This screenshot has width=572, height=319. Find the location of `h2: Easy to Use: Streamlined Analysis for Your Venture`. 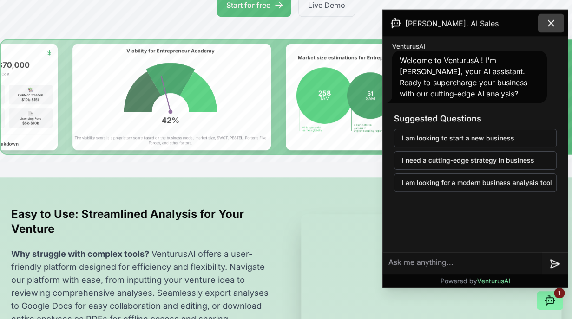

h2: Easy to Use: Streamlined Analysis for Your Venture is located at coordinates (141, 222).